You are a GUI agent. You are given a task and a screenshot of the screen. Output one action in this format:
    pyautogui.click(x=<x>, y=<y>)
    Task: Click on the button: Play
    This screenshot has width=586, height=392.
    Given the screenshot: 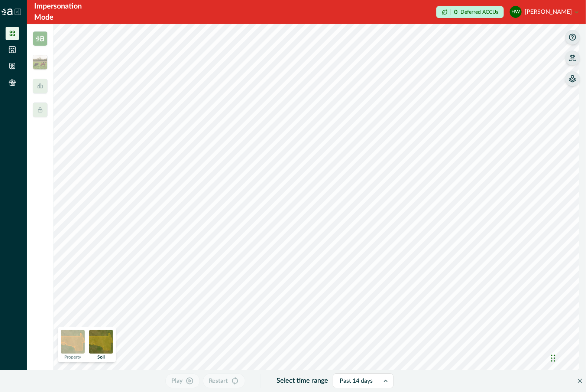 What is the action you would take?
    pyautogui.click(x=183, y=381)
    